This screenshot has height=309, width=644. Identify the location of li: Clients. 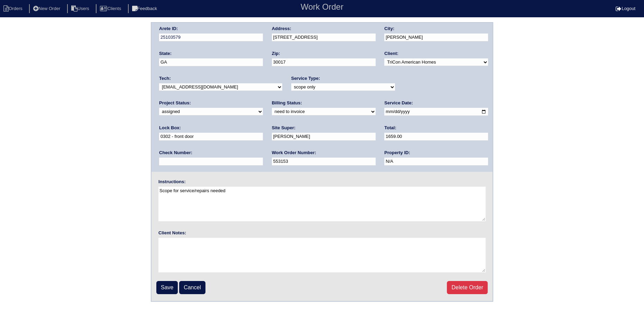
(111, 8).